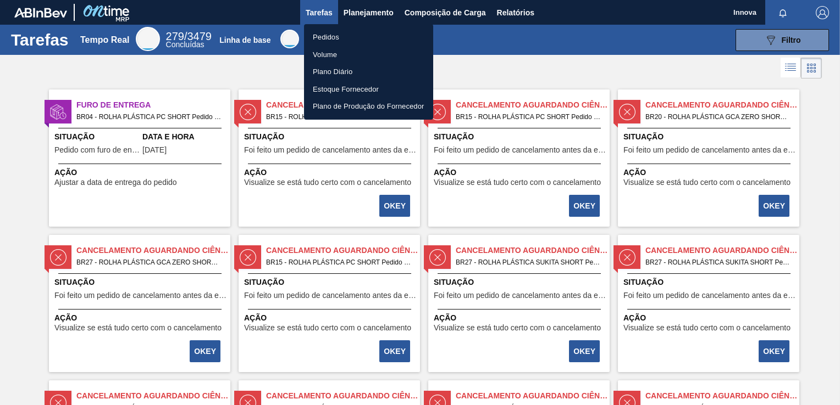 Image resolution: width=840 pixels, height=405 pixels. I want to click on a: Plano de Produção do Fornecedor, so click(368, 107).